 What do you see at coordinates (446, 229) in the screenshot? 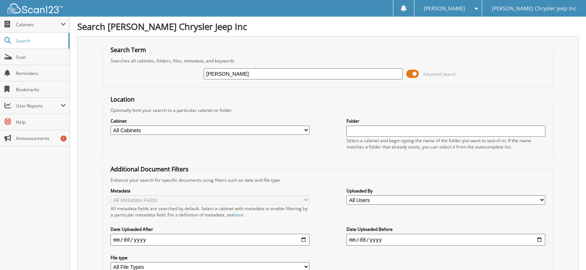
I see `label: Date Uploaded Before` at bounding box center [446, 229].